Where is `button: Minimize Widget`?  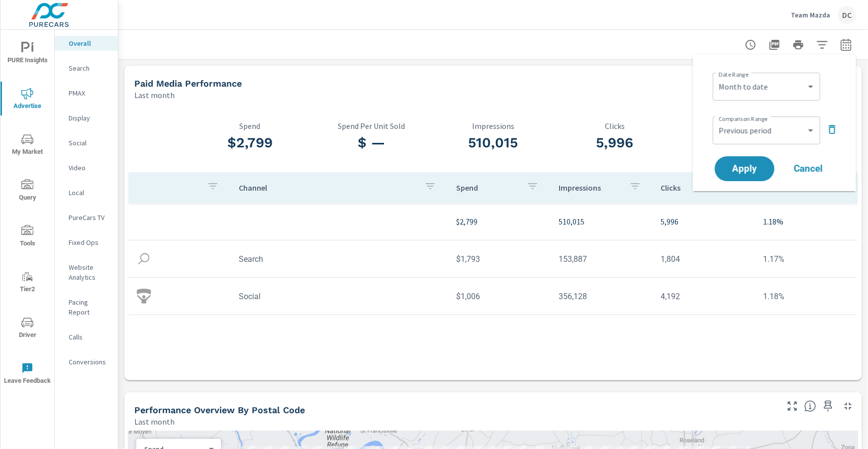
button: Minimize Widget is located at coordinates (848, 406).